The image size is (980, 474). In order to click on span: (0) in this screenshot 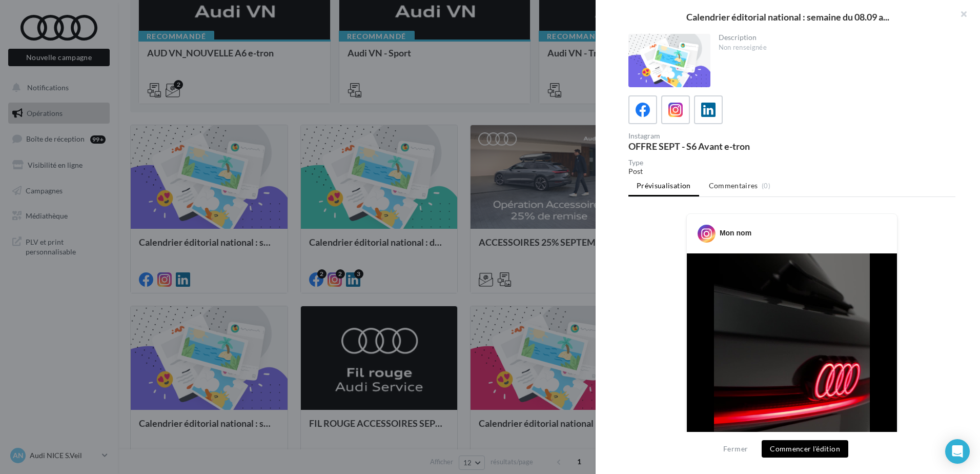, I will do `click(766, 186)`.